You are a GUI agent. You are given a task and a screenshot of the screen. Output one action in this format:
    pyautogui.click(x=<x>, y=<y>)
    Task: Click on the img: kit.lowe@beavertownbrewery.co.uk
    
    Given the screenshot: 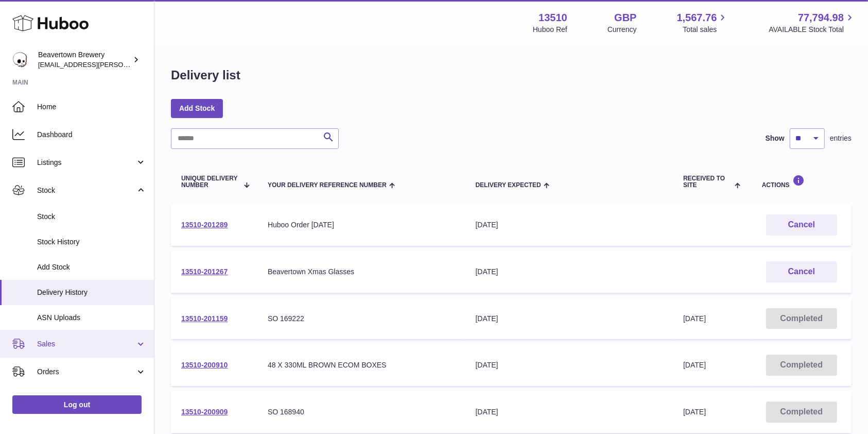 What is the action you would take?
    pyautogui.click(x=20, y=60)
    